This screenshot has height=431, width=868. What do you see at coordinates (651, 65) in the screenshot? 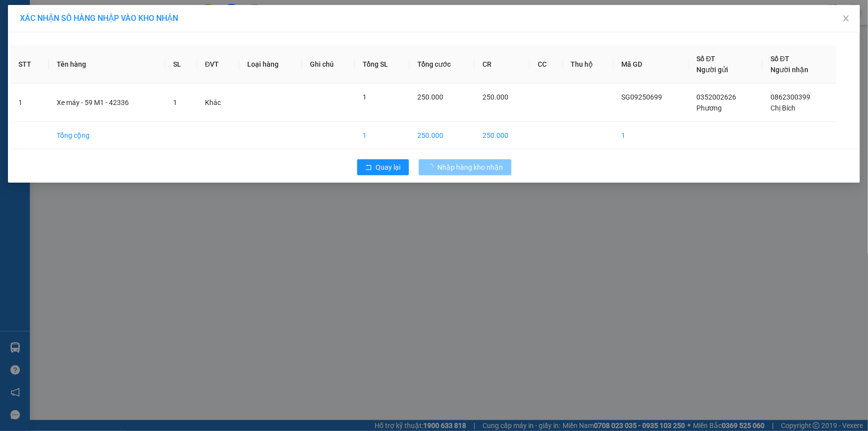
I see `th: Mã GD` at bounding box center [651, 65].